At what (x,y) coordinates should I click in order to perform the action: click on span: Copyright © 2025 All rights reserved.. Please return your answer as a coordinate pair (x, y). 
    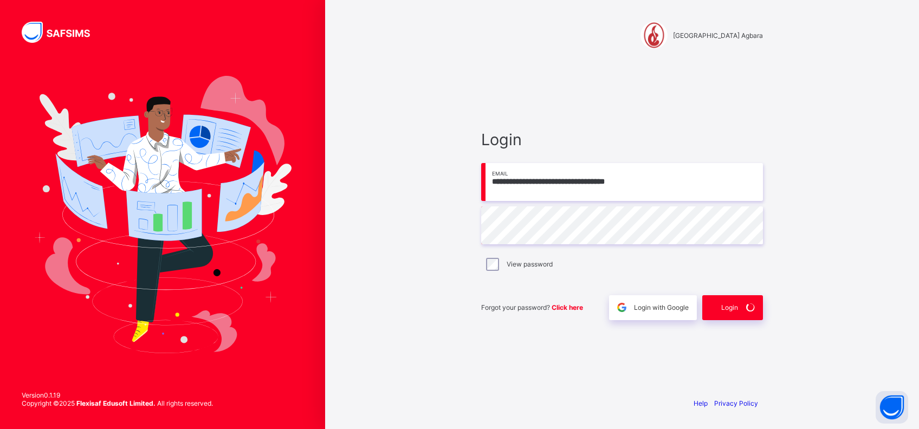
    Looking at the image, I should click on (117, 403).